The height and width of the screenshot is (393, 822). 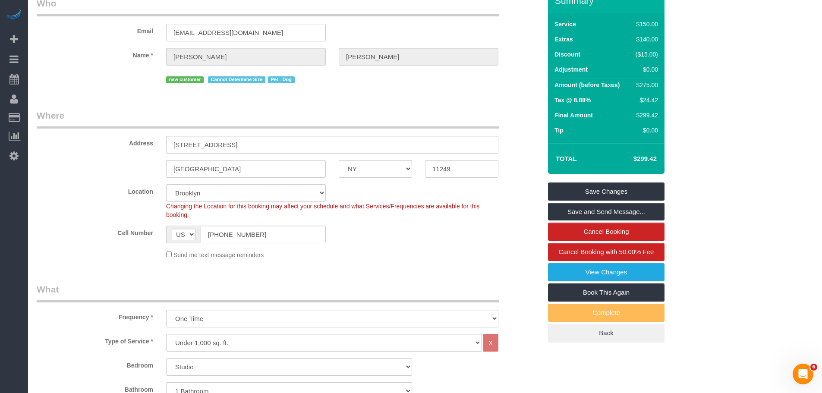 I want to click on a: Automaid Logo, so click(x=14, y=15).